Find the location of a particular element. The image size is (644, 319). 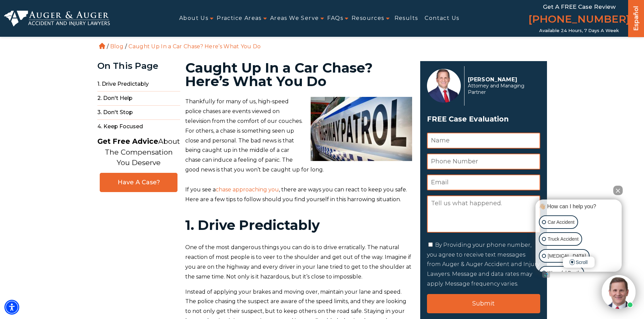

a: Results is located at coordinates (406, 18).